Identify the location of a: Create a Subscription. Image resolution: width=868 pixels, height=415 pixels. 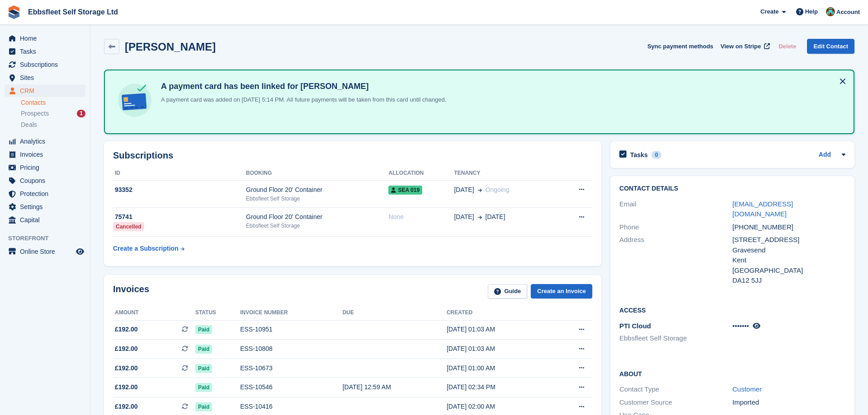
(148, 248).